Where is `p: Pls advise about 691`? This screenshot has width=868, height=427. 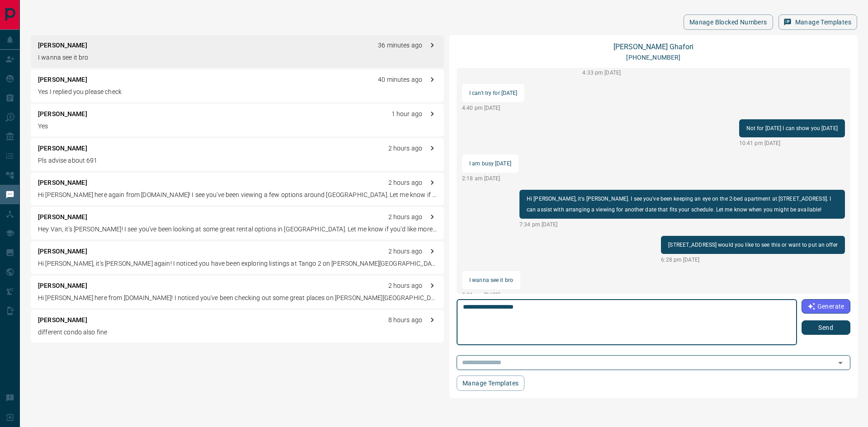 p: Pls advise about 691 is located at coordinates (238, 161).